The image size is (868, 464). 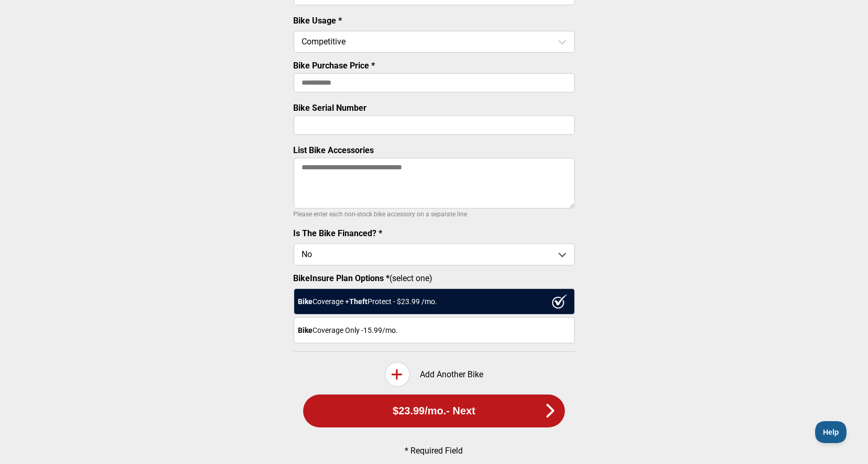 What do you see at coordinates (559, 302) in the screenshot?
I see `img: ux1sgP1Haf775SAghJI38DyDlYP+32lKFAAAAAElFTkSuQmCC` at bounding box center [559, 302].